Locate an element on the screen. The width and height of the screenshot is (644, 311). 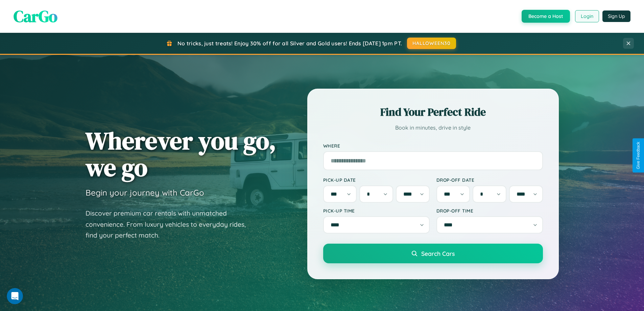
button: Become a Host is located at coordinates (545, 16).